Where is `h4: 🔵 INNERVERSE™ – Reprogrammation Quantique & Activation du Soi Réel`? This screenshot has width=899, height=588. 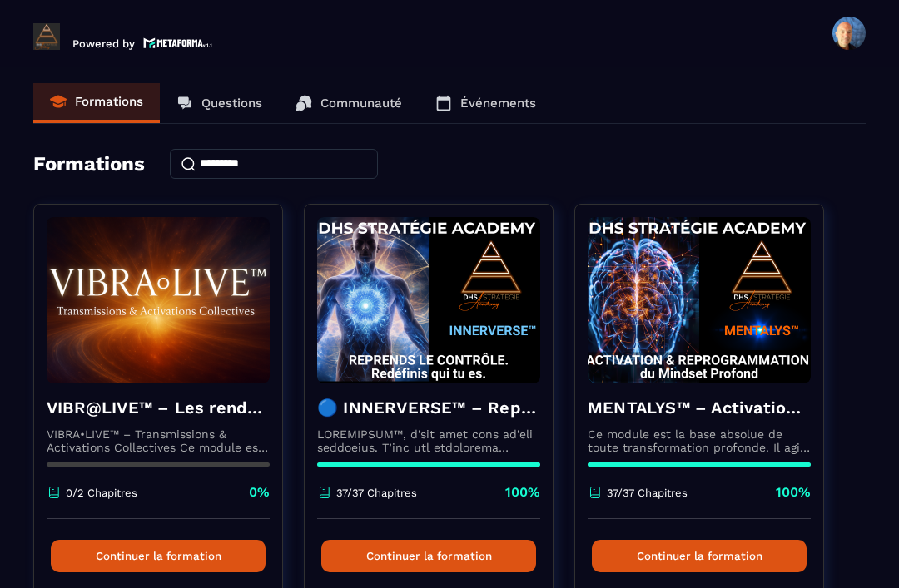 h4: 🔵 INNERVERSE™ – Reprogrammation Quantique & Activation du Soi Réel is located at coordinates (429, 408).